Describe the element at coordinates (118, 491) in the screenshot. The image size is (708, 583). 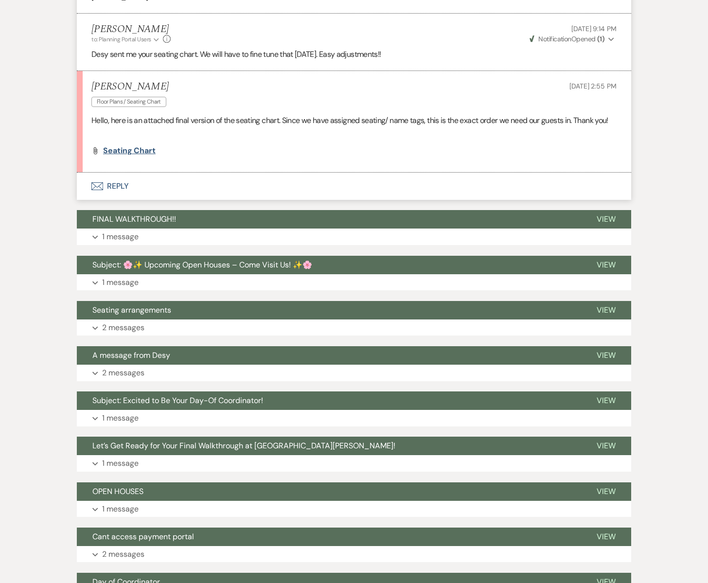
I see `span: OPEN HOUSES` at that location.